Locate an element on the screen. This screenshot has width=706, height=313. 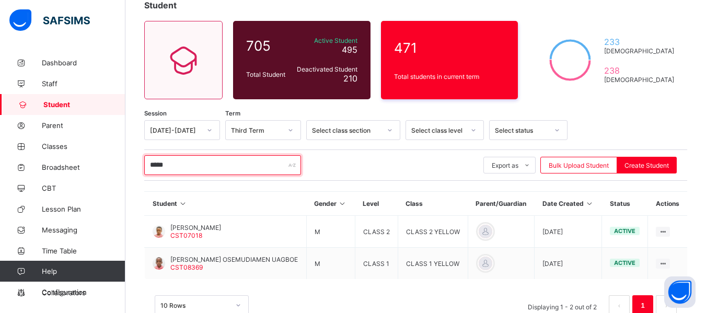
div: Select status is located at coordinates (521, 130).